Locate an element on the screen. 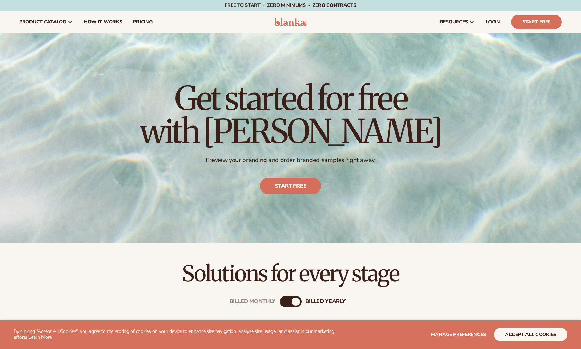  a: Start Free is located at coordinates (537, 22).